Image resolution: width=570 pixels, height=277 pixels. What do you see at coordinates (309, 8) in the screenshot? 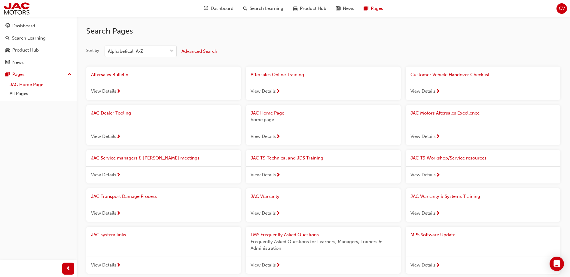
I see `a: car-iconProduct Hub` at bounding box center [309, 8].